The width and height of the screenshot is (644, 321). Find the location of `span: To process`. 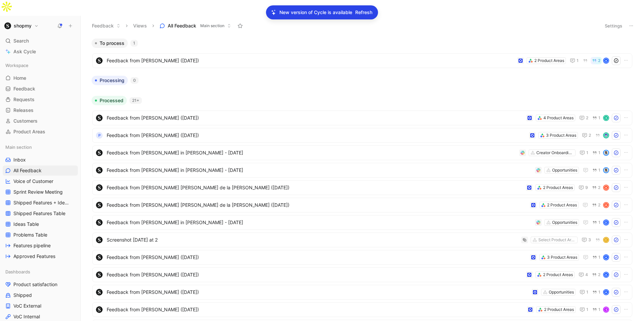

span: To process is located at coordinates (112, 43).